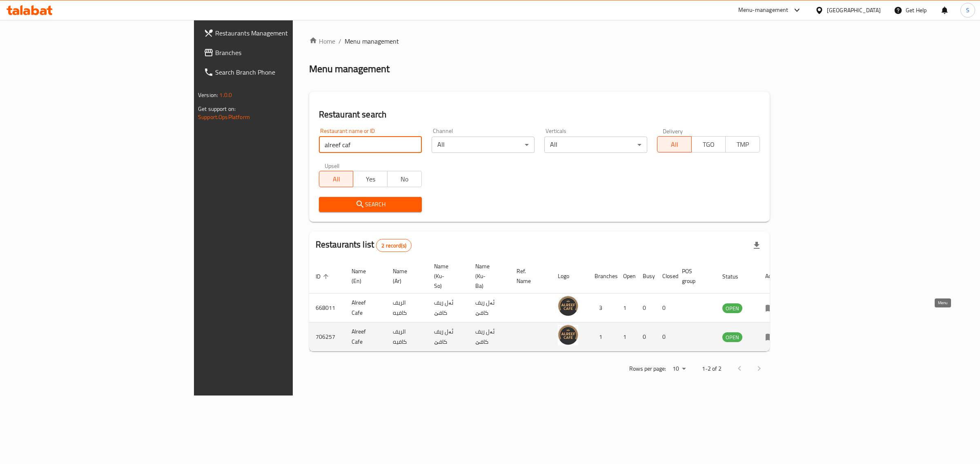  I want to click on h2: Restaurants list, so click(363, 245).